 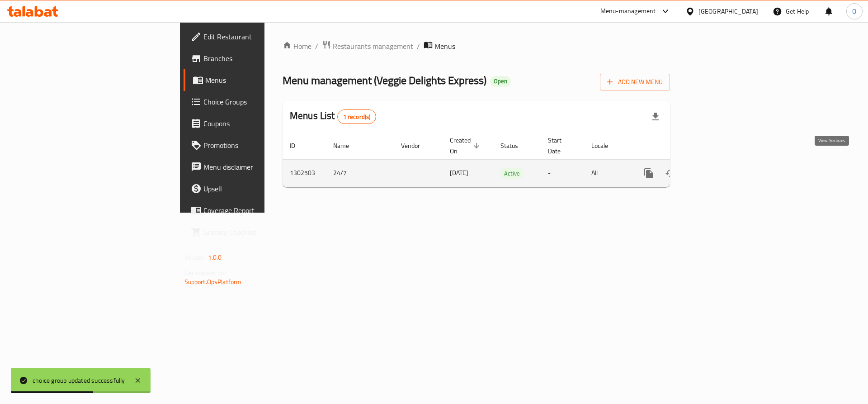 I want to click on div: Open, so click(x=501, y=81).